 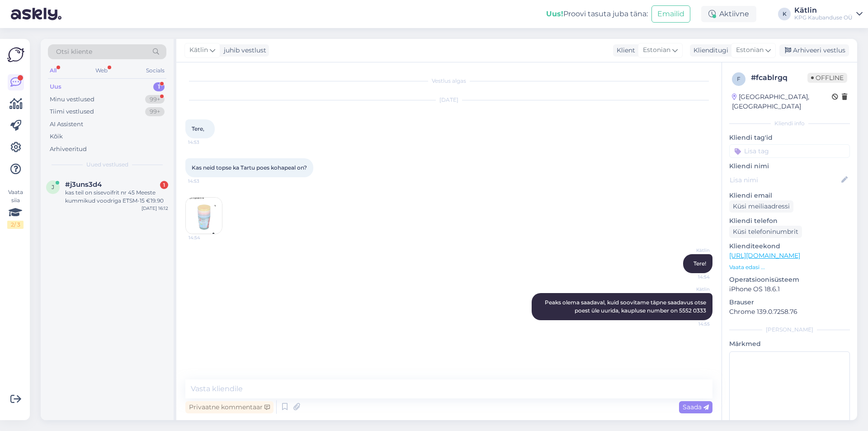 What do you see at coordinates (789, 166) in the screenshot?
I see `p: Kliendi nimi` at bounding box center [789, 166].